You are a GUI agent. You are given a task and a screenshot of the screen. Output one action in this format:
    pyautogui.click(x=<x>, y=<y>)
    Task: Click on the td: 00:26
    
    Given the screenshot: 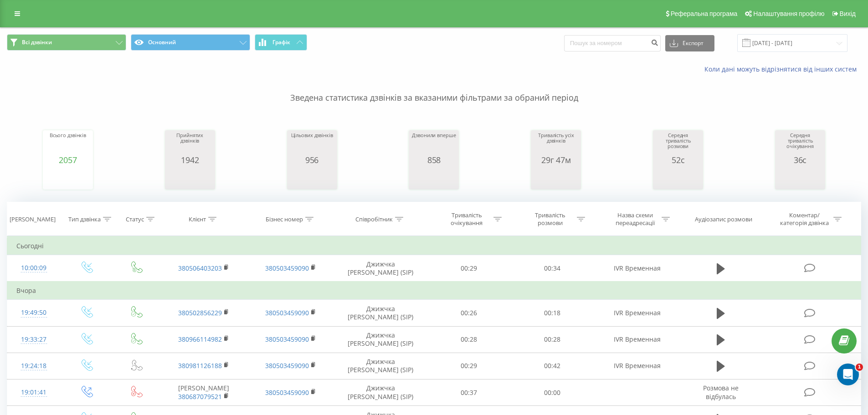 What is the action you would take?
    pyautogui.click(x=469, y=313)
    